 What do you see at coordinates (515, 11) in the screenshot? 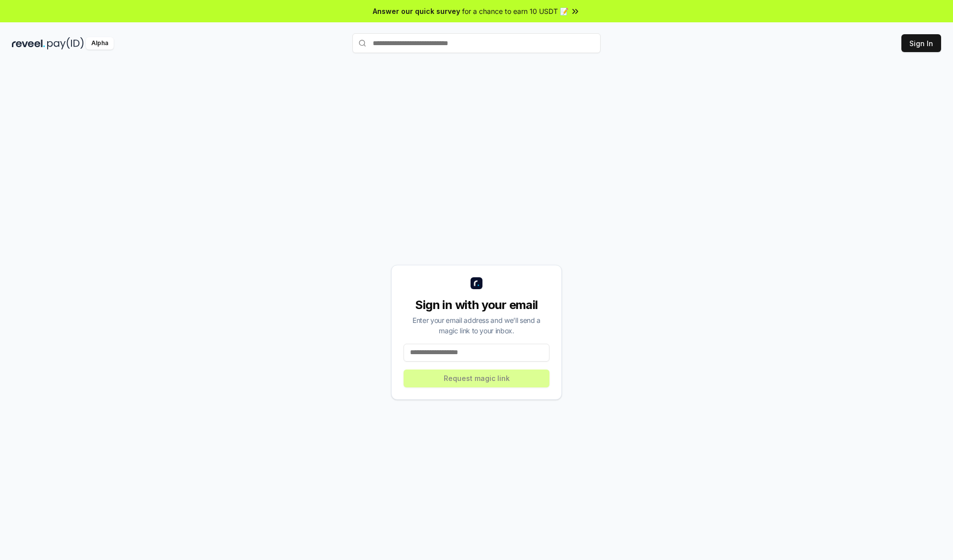
I see `span: for a chance to earn 10 USDT 📝` at bounding box center [515, 11].